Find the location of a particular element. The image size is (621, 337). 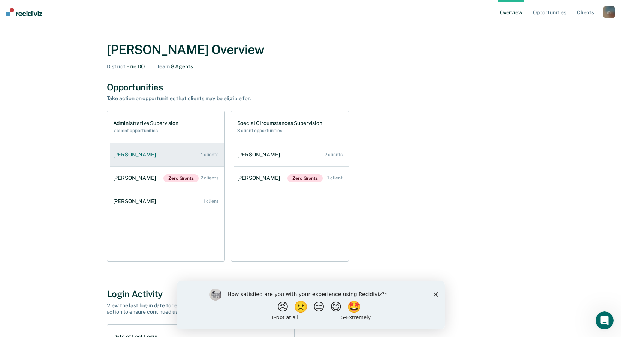

div: How satisfied are you with your experience using Recidiviz? is located at coordinates (138, 13).